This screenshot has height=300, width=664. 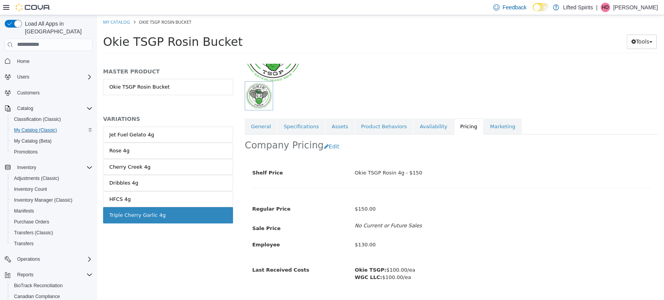 I want to click on span: Inventory Manager (Classic), so click(x=52, y=200).